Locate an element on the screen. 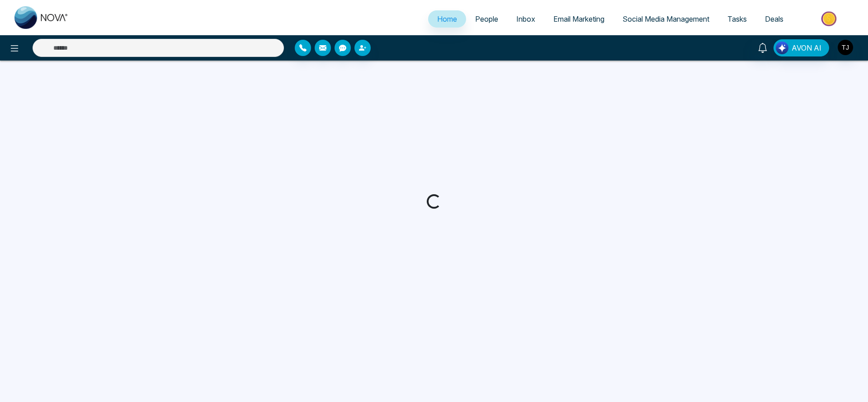 Image resolution: width=868 pixels, height=402 pixels. span: Inbox is located at coordinates (526, 19).